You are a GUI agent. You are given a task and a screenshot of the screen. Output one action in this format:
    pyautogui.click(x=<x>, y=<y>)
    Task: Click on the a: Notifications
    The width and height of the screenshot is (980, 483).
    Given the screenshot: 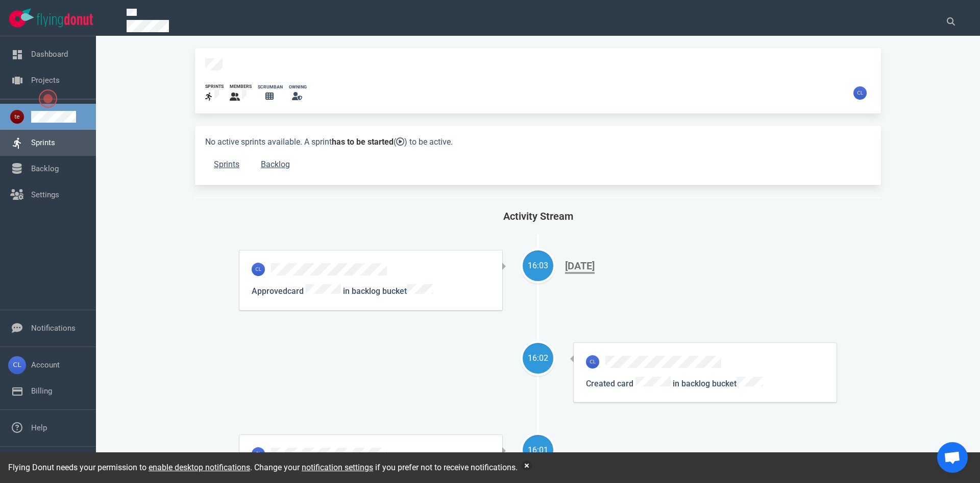 What is the action you would take?
    pyautogui.click(x=53, y=328)
    